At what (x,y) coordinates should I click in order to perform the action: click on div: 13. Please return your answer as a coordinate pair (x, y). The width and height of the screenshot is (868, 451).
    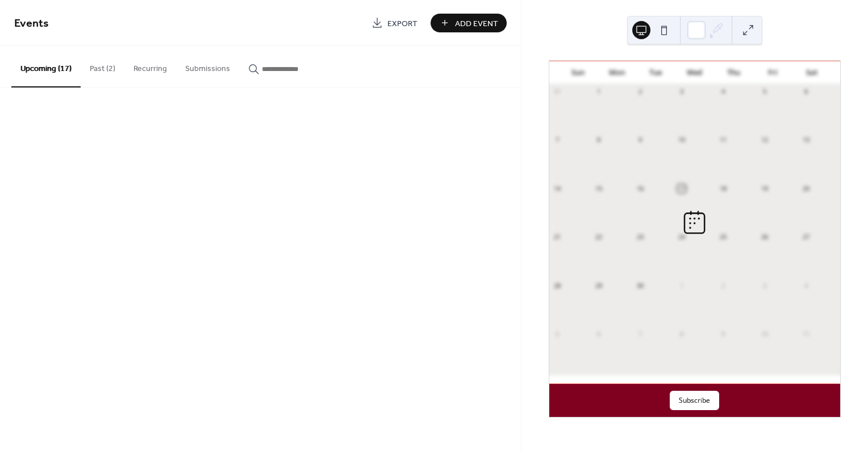
    Looking at the image, I should click on (806, 140).